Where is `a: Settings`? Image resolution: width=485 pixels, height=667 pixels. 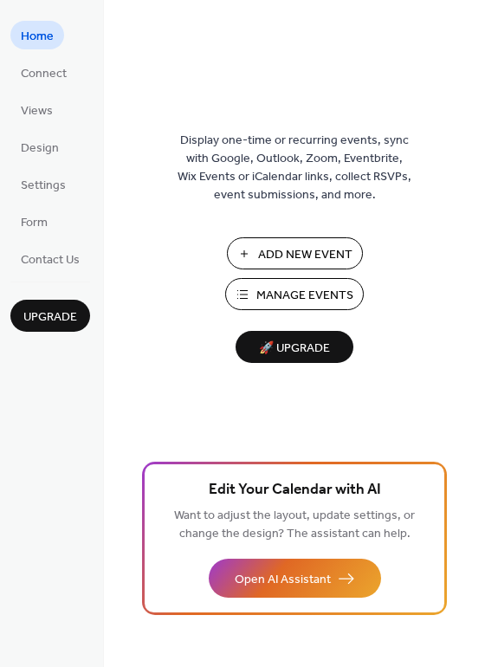 a: Settings is located at coordinates (43, 184).